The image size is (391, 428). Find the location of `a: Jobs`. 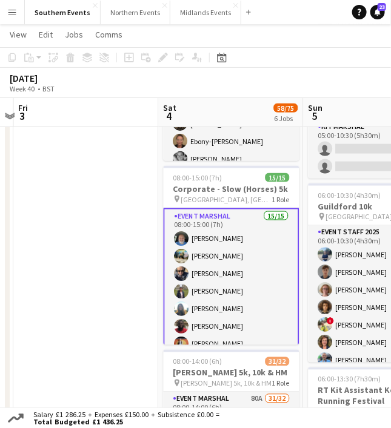

a: Jobs is located at coordinates (74, 35).